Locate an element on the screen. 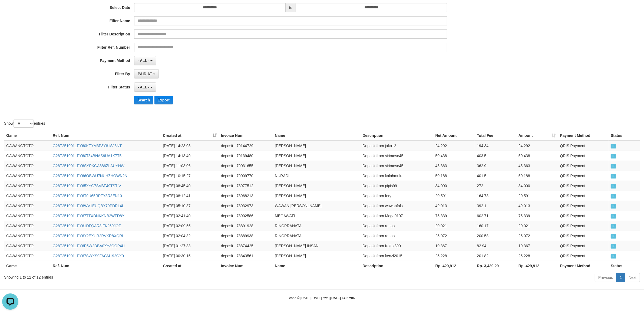  a: G28T251001_PY6T0U65RPTY3R8EN10 is located at coordinates (87, 195).